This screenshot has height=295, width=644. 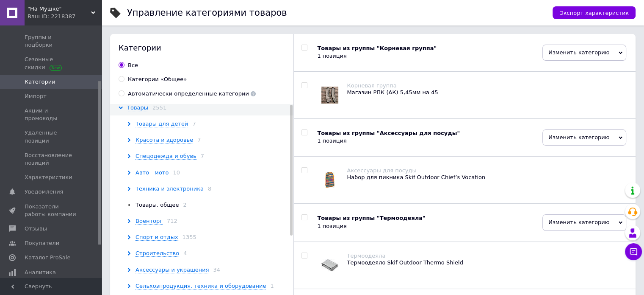 I want to click on div: Магазин РПК (АК) 5,45мм на 45, so click(x=487, y=92).